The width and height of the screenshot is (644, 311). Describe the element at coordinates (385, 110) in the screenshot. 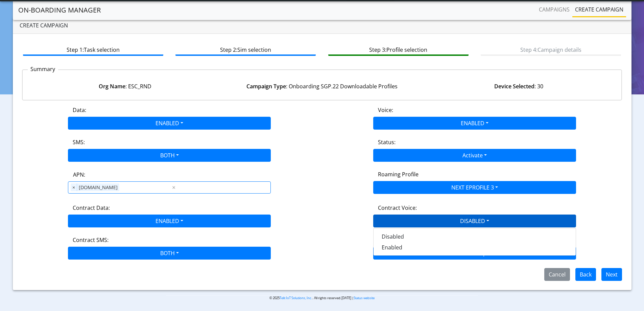

I see `label: Voice:` at that location.